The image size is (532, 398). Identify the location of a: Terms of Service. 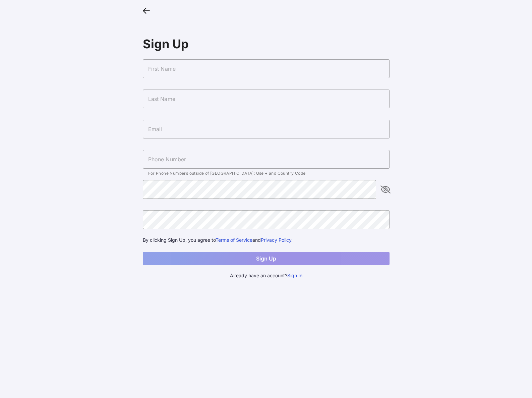
(234, 240).